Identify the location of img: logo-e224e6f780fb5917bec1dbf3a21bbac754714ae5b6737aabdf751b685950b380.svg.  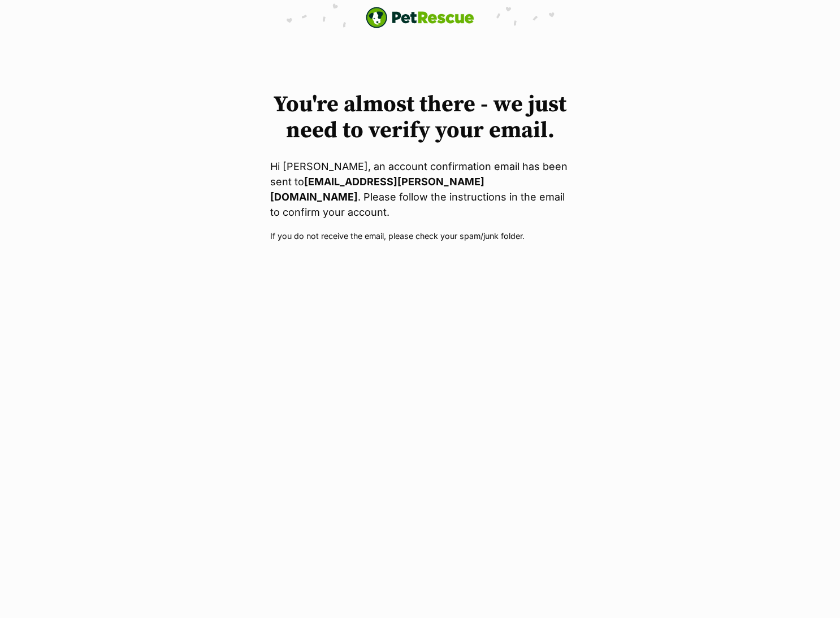
(420, 18).